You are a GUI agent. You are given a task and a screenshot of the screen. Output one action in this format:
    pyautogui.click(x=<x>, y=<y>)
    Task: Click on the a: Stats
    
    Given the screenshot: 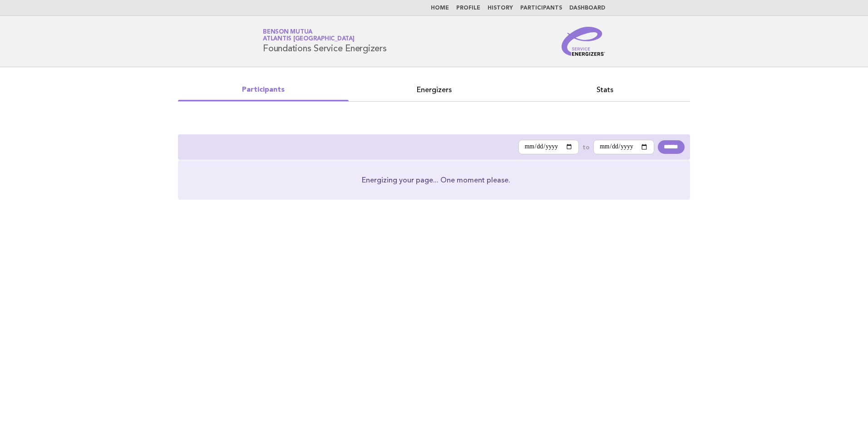 What is the action you would take?
    pyautogui.click(x=605, y=90)
    